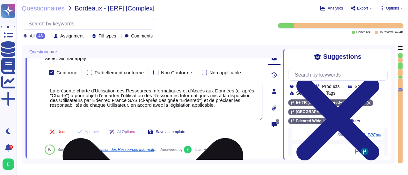 The height and width of the screenshot is (175, 408). What do you see at coordinates (398, 32) in the screenshot?
I see `span: 42 / 48` at bounding box center [398, 32].